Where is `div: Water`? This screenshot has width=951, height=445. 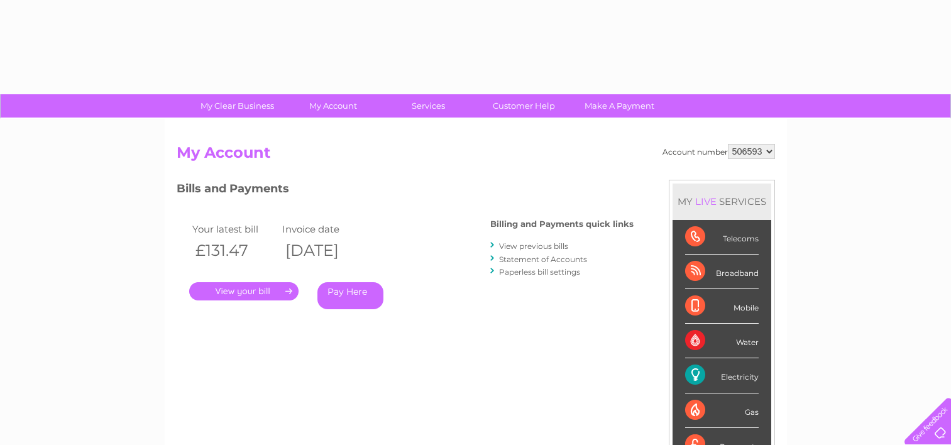
div: Water is located at coordinates (722, 341).